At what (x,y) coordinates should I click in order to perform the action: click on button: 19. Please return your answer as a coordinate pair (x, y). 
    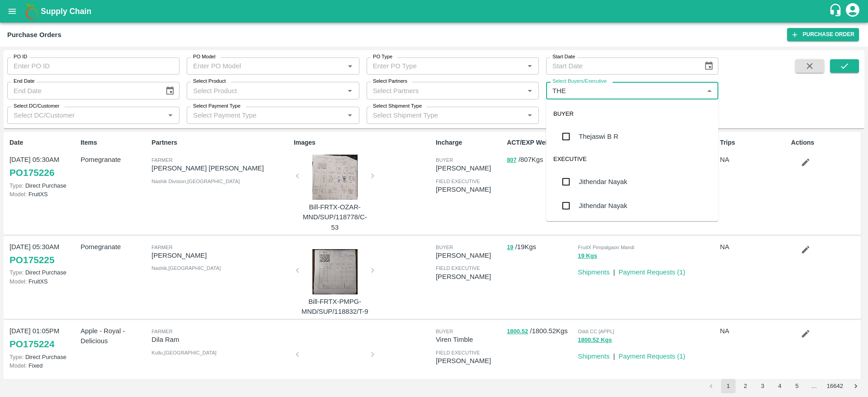
    Looking at the image, I should click on (510, 247).